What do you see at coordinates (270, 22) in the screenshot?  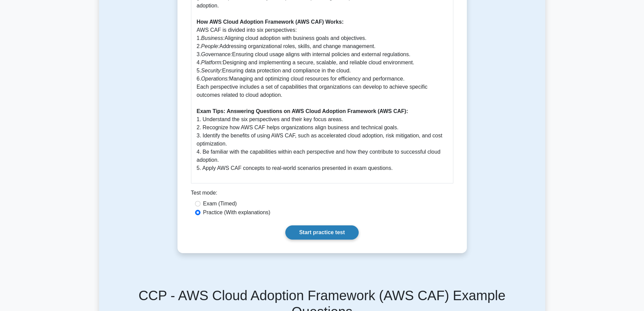 I see `b: How AWS Cloud Adoption Framework (AWS CAF) Works:` at bounding box center [270, 22].